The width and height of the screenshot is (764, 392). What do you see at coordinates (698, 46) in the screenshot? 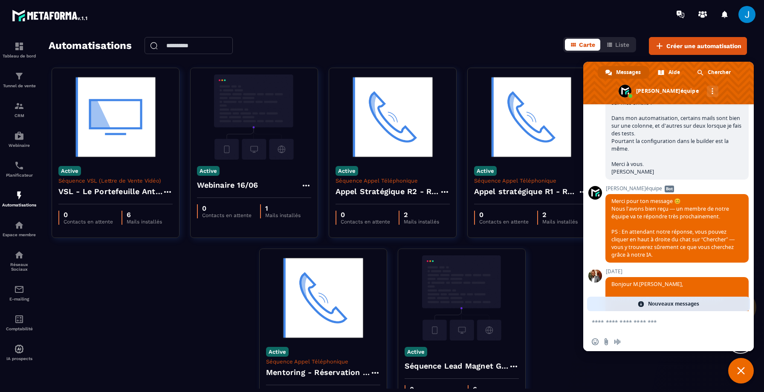
I see `button: Créer une automatisation` at bounding box center [698, 46].